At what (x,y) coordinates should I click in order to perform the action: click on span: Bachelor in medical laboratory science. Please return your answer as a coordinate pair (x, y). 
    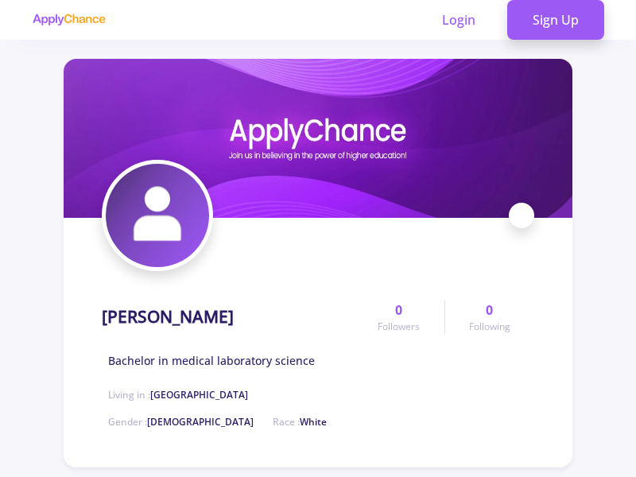
    Looking at the image, I should click on (211, 360).